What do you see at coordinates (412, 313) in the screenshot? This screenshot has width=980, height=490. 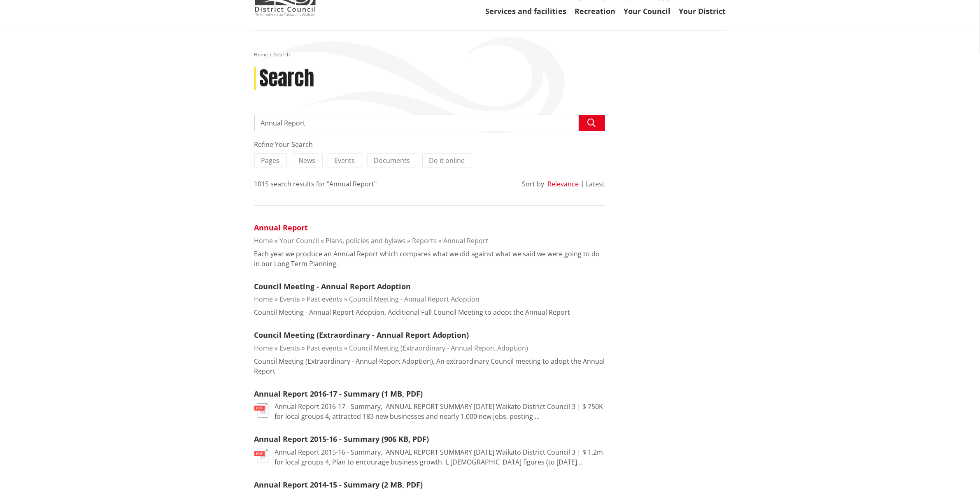 I see `p: Council Meeting - Annual Report Adoption, Additional Full Council Meeting to adopt the Annual Report` at bounding box center [412, 313].